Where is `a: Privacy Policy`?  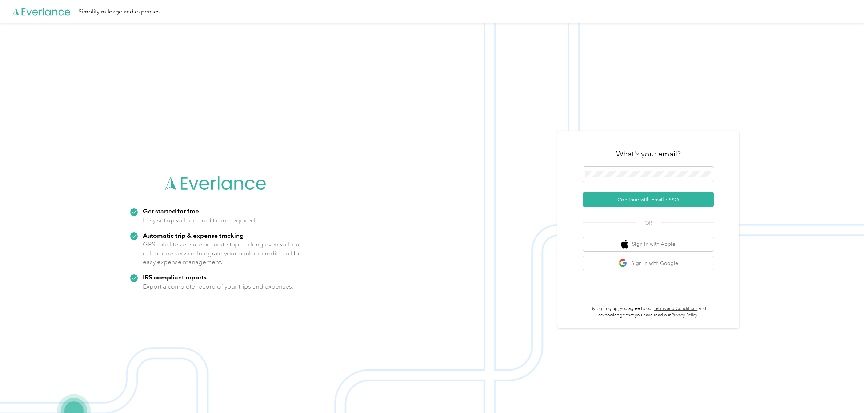
a: Privacy Policy is located at coordinates (684, 315).